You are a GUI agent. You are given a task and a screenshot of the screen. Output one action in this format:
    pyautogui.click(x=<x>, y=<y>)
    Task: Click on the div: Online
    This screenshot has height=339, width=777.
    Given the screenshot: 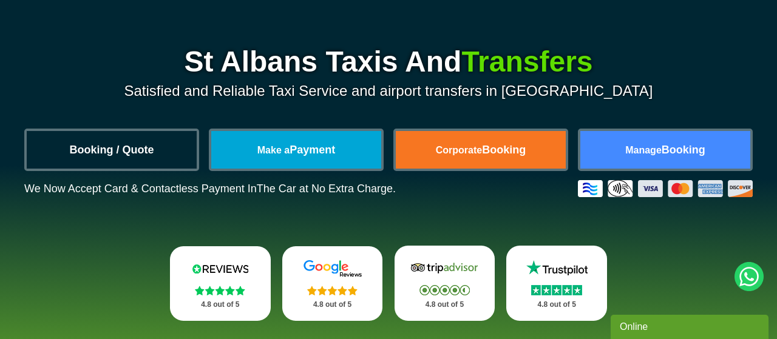 What is the action you would take?
    pyautogui.click(x=79, y=15)
    